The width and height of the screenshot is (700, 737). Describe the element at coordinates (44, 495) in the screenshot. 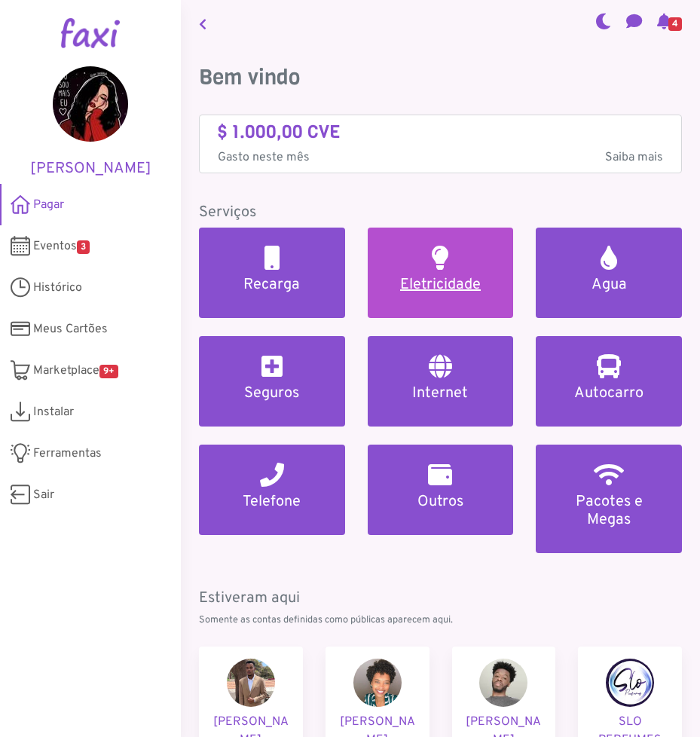

I see `span: Sair` at that location.